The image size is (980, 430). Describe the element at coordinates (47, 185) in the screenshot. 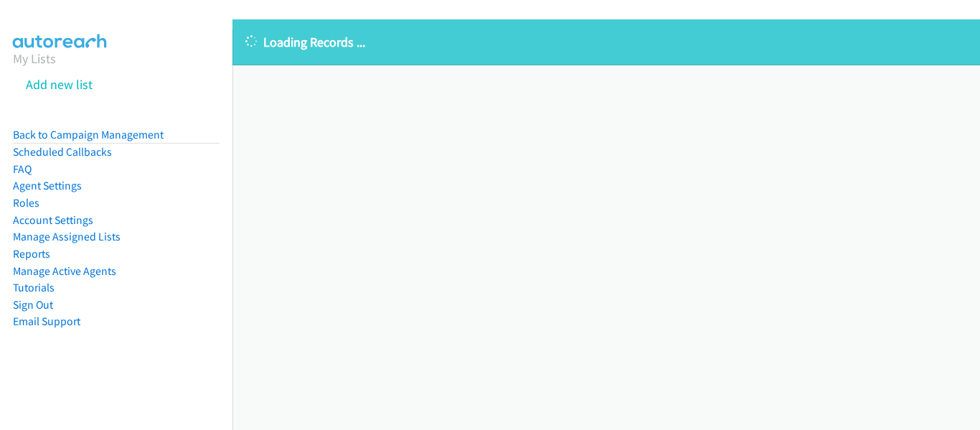

I see `a: Agent Settings` at that location.